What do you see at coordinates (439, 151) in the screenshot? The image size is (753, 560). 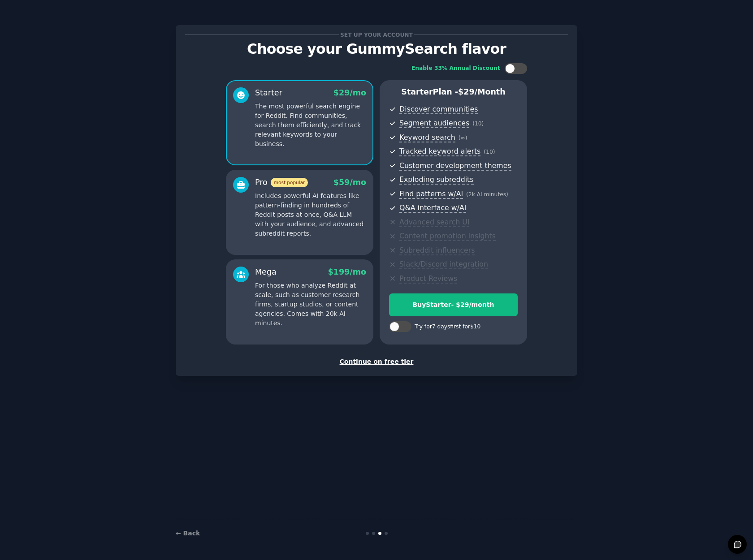 I see `span: Tracked keyword alerts` at bounding box center [439, 151].